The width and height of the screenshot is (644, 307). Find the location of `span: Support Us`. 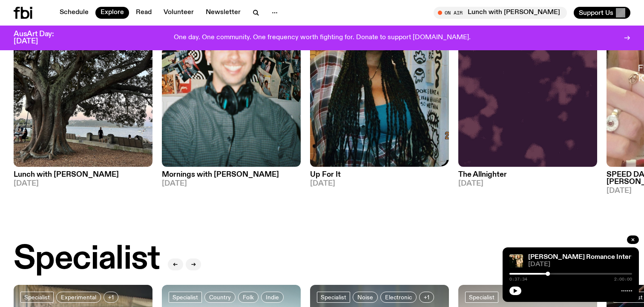

span: Support Us is located at coordinates (596, 12).